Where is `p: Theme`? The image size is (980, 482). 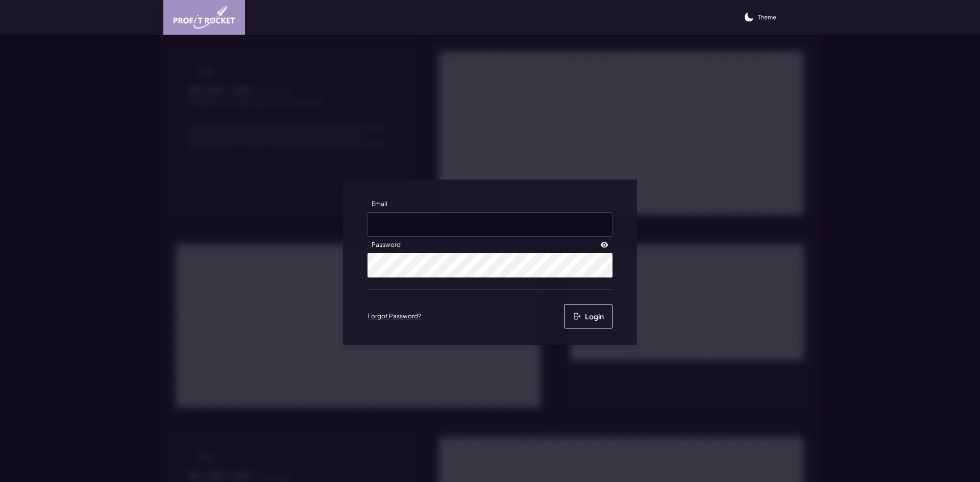 p: Theme is located at coordinates (768, 17).